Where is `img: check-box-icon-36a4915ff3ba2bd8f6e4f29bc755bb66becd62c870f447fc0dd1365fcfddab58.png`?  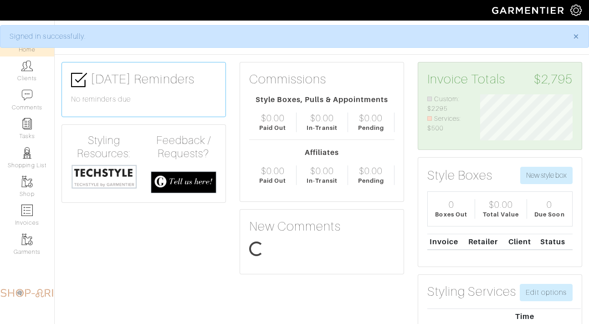
img: check-box-icon-36a4915ff3ba2bd8f6e4f29bc755bb66becd62c870f447fc0dd1365fcfddab58.png is located at coordinates (79, 80).